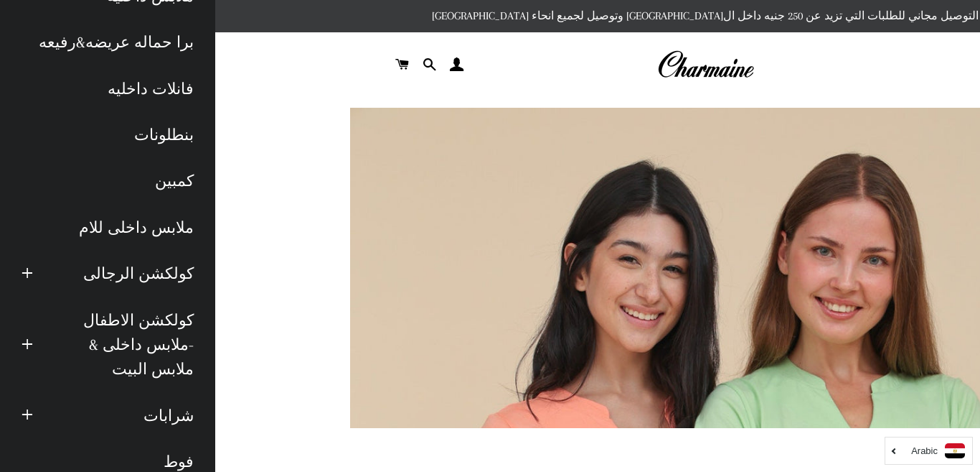  Describe the element at coordinates (705, 65) in the screenshot. I see `img: Charmaine Egypt` at that location.